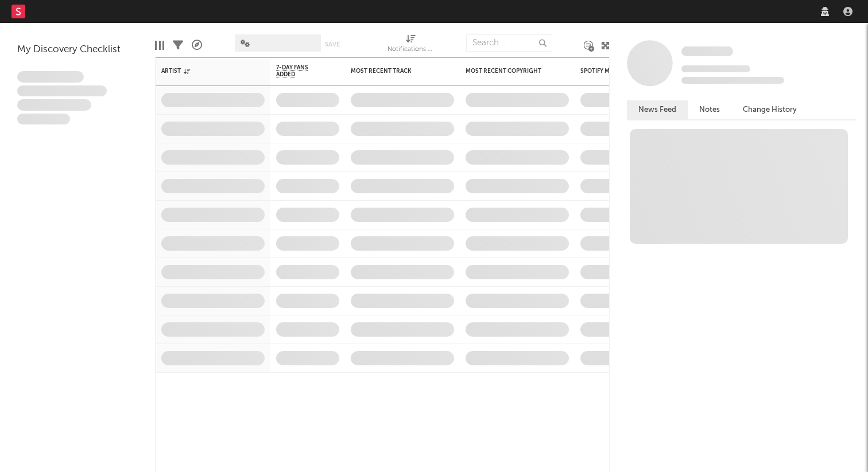 The width and height of the screenshot is (868, 472). Describe the element at coordinates (178, 45) in the screenshot. I see `div: Filters` at that location.